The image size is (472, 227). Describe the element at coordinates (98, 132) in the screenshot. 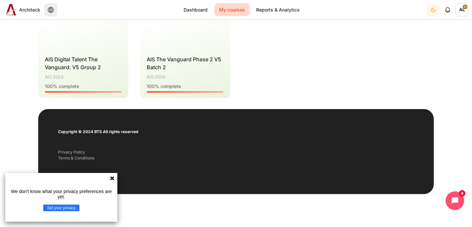

I see `strong: Copyright © 2024 BTS All rights reserved` at that location.